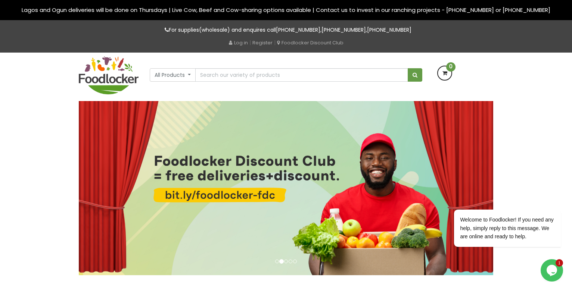  What do you see at coordinates (238, 43) in the screenshot?
I see `a: Log in` at bounding box center [238, 43].